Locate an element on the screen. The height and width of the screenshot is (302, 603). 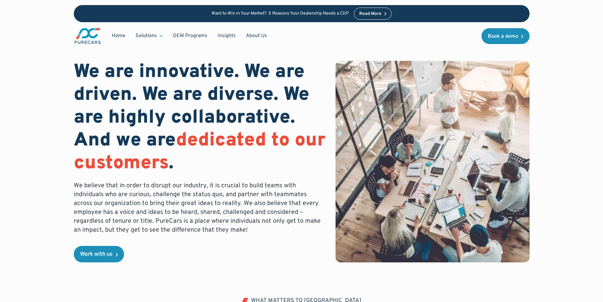
img: bird eye view of a team working together is located at coordinates (433, 162).